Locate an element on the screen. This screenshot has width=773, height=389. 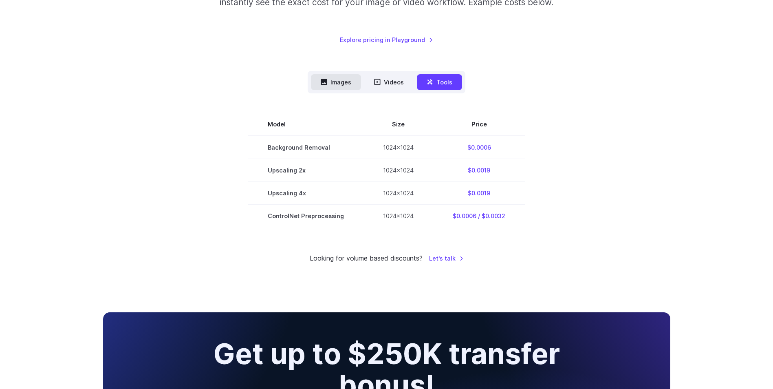
td: ControlNet Preprocessing is located at coordinates (306, 216).